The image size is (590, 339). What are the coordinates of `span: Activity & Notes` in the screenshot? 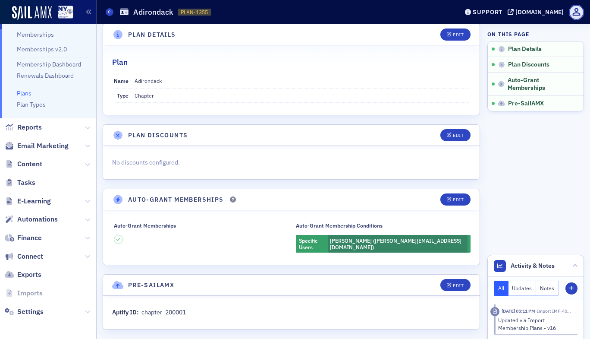 It's located at (533, 265).